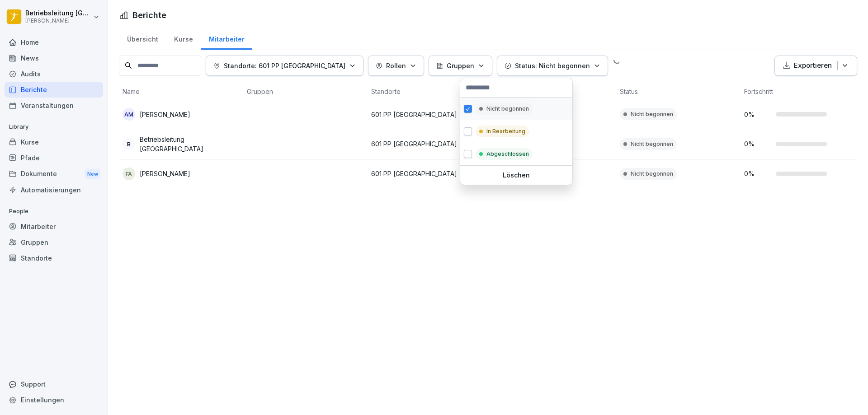 This screenshot has width=868, height=415. What do you see at coordinates (516, 176) in the screenshot?
I see `p: Löschen` at bounding box center [516, 176].